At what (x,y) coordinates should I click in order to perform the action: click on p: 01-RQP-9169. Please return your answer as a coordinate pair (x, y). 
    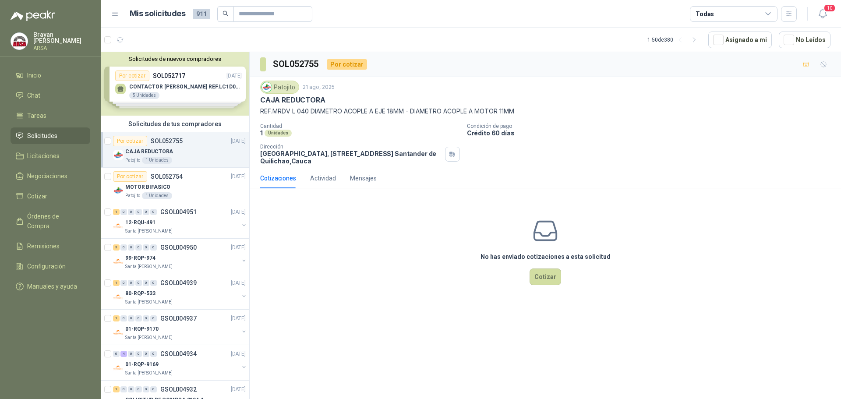
    Looking at the image, I should click on (142, 364).